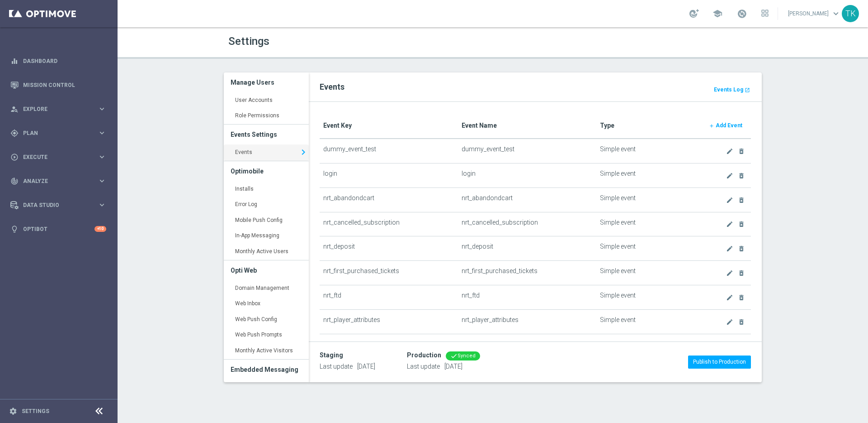 The image size is (868, 423). Describe the element at coordinates (35, 411) in the screenshot. I see `a: Settings` at that location.